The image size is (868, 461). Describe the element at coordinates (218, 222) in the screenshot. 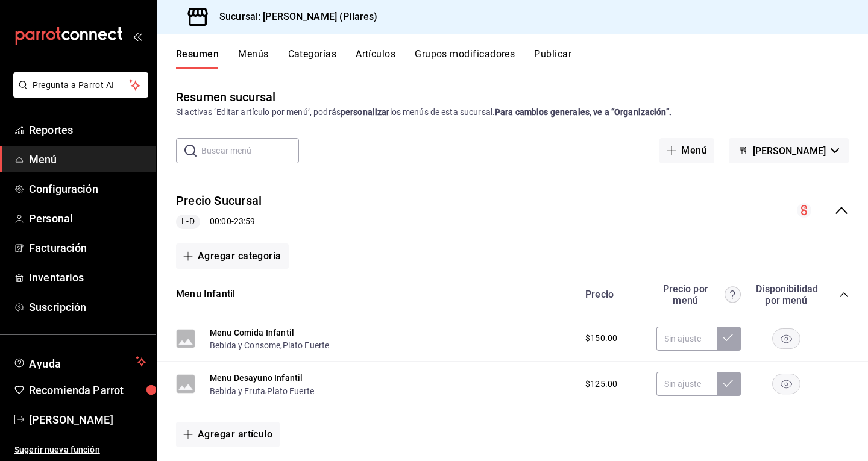

I see `div: 00:00 - 23:59` at that location.